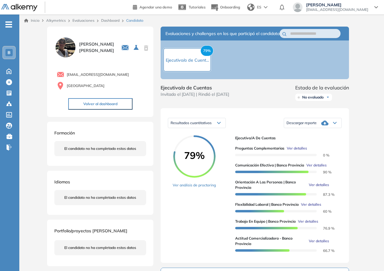 This screenshot has height=271, width=384. I want to click on span: B, so click(9, 53).